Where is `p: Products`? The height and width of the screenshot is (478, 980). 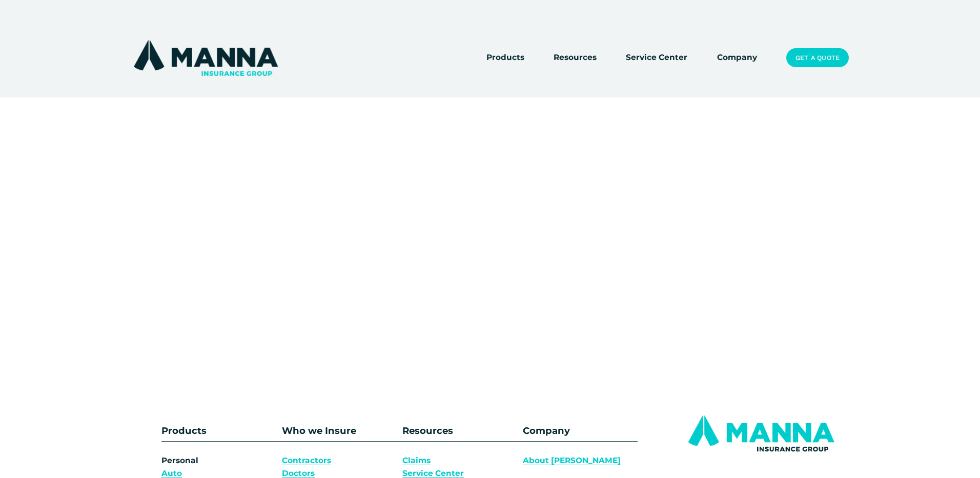 p: Products is located at coordinates (203, 430).